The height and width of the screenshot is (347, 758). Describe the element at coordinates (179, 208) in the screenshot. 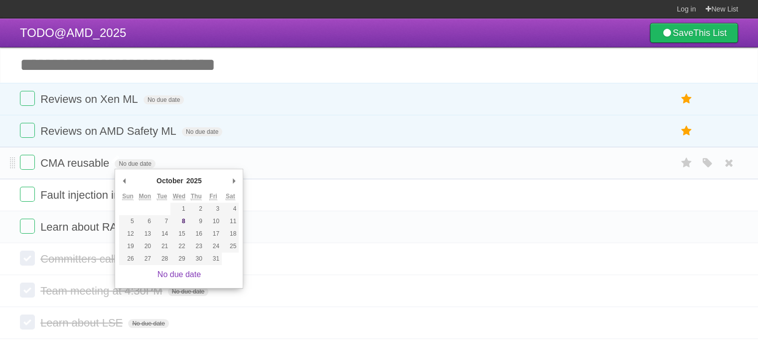

I see `button: 1` at that location.